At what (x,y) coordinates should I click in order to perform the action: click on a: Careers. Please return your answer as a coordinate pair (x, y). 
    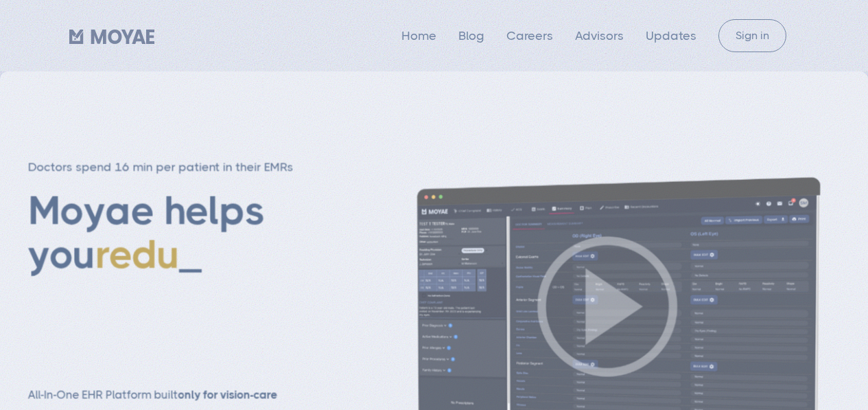
    Looking at the image, I should click on (530, 35).